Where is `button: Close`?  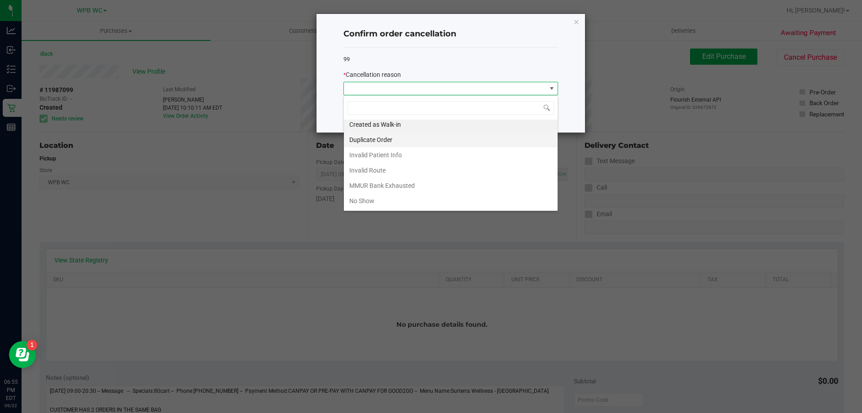 button: Close is located at coordinates (577, 22).